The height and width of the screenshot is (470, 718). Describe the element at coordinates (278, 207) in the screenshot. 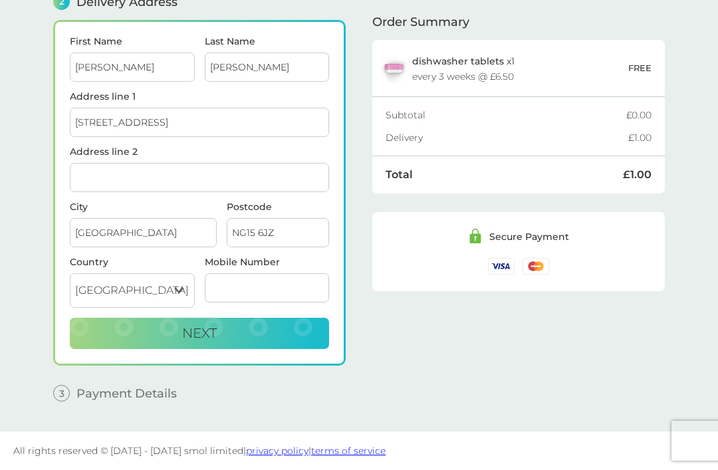

I see `label: Postcode` at that location.